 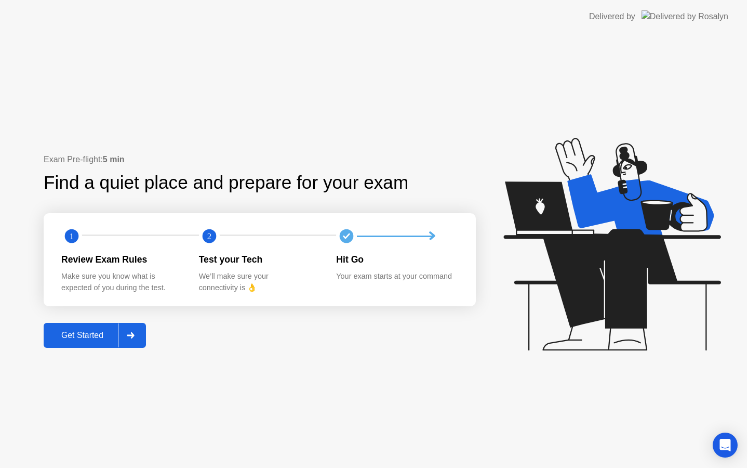 I want to click on button: Get Started, so click(x=95, y=335).